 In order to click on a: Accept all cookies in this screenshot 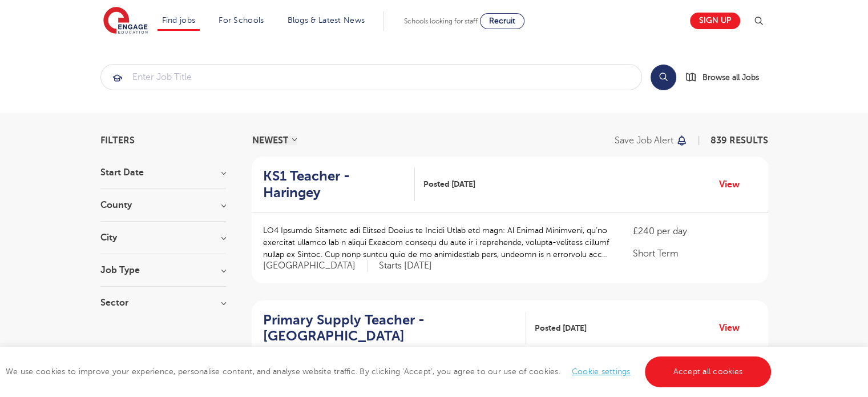, I will do `click(708, 371)`.